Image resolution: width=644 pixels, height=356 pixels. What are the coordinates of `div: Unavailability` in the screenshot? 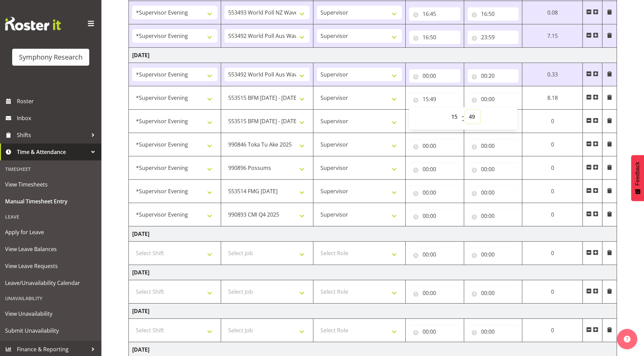 It's located at (51, 298).